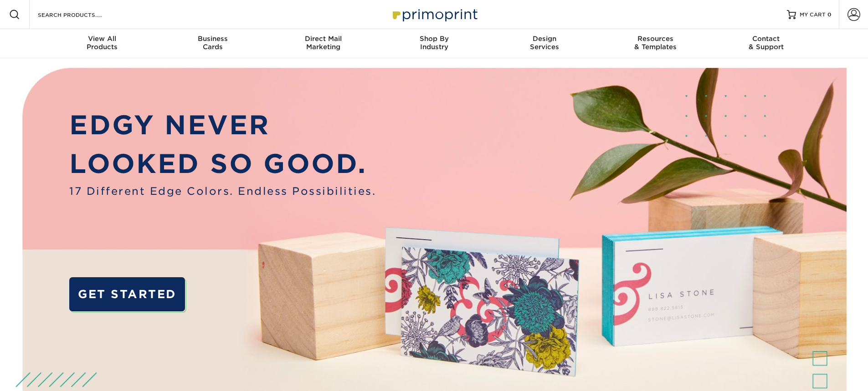 This screenshot has height=391, width=868. I want to click on img: Primoprint, so click(434, 14).